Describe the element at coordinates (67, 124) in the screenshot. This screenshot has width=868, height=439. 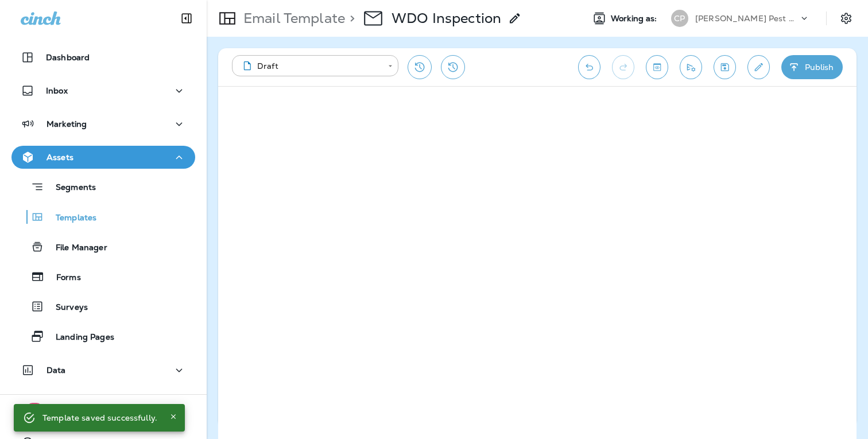
I see `p: Marketing` at that location.